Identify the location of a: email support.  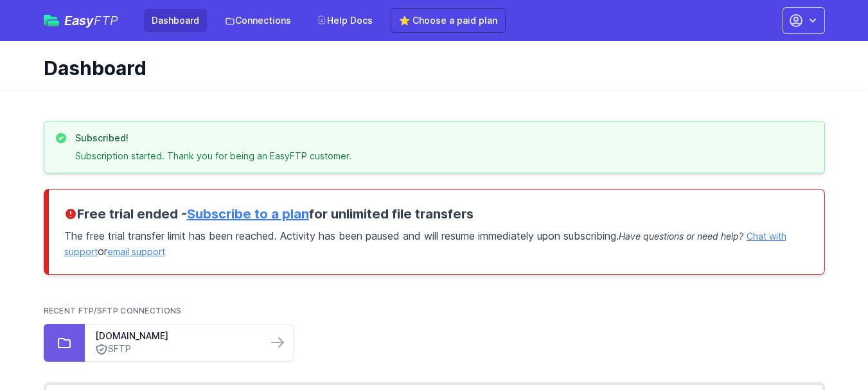
(136, 251).